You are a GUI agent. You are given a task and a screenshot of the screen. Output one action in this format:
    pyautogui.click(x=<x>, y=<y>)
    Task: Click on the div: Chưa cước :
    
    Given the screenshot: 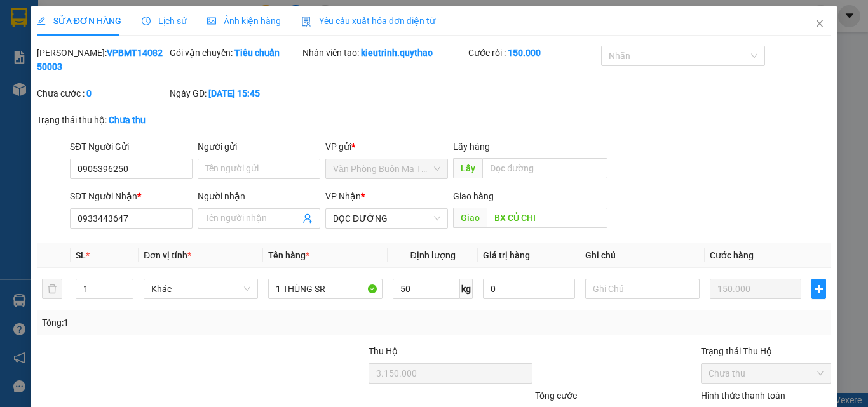 What is the action you would take?
    pyautogui.click(x=102, y=93)
    